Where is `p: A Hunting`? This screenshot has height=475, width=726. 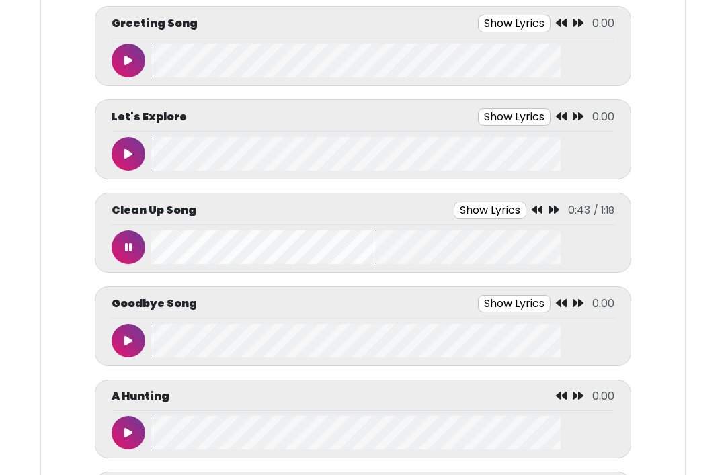 p: A Hunting is located at coordinates (141, 397).